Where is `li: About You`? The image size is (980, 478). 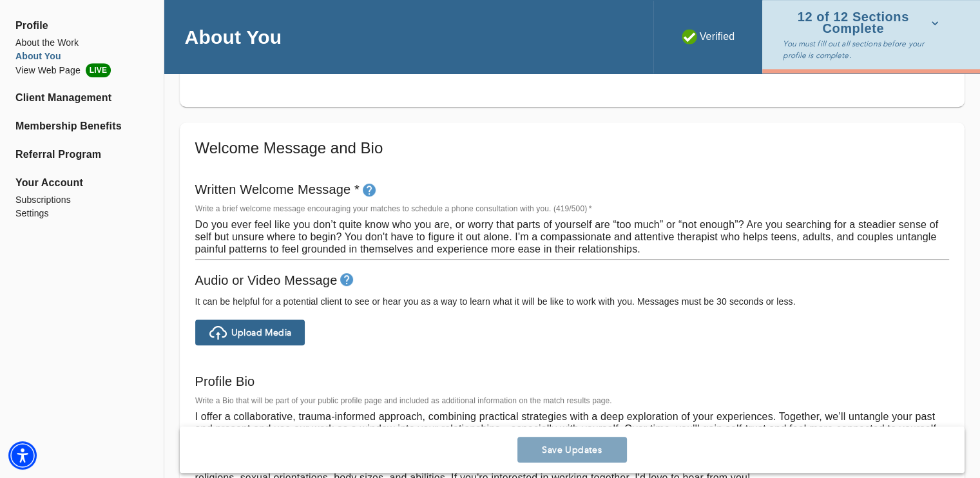
li: About You is located at coordinates (82, 56).